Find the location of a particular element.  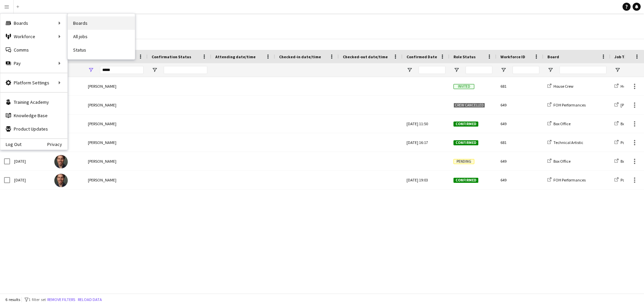

input: Workforce ID Filter Input is located at coordinates (526, 70).